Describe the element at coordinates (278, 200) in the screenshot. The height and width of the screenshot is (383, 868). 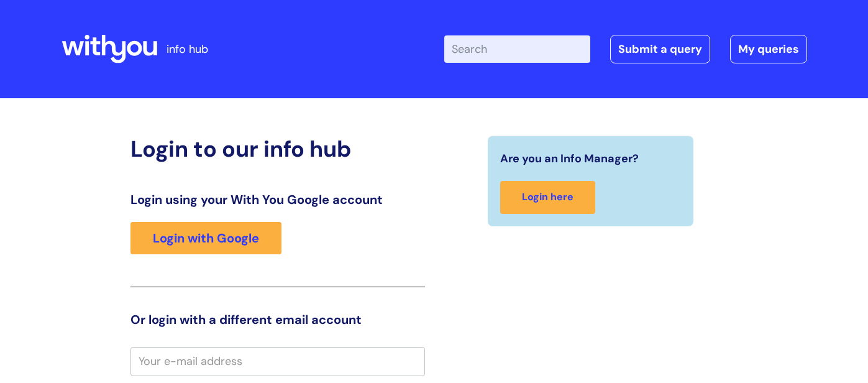
I see `h3: Login using your With You Google account` at that location.